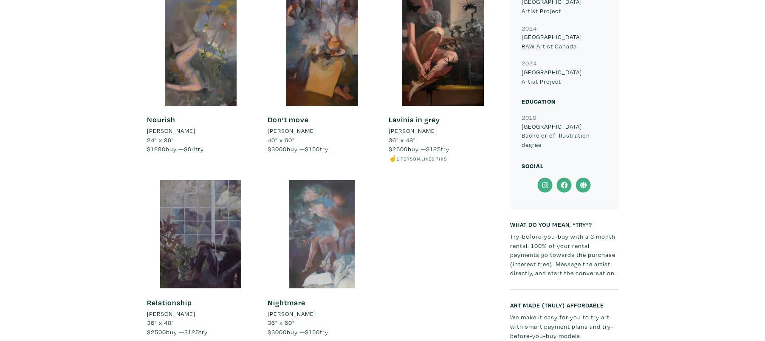 This screenshot has height=341, width=765. What do you see at coordinates (161, 119) in the screenshot?
I see `a: Nourish` at bounding box center [161, 119].